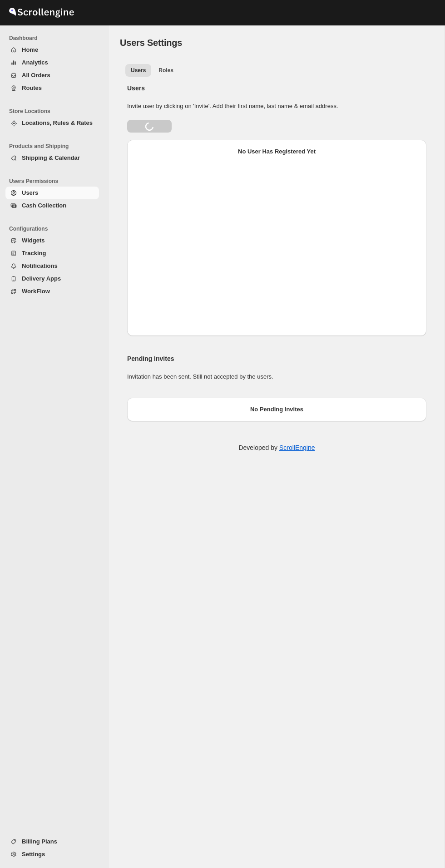 The width and height of the screenshot is (445, 868). I want to click on span: Users Settings, so click(151, 43).